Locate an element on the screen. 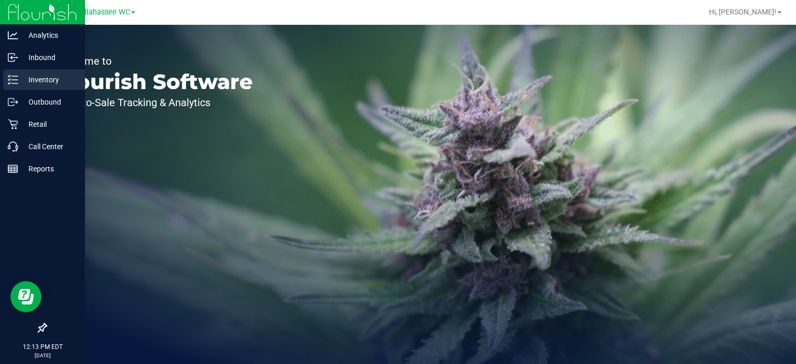 This screenshot has width=796, height=364. p: Flourish Software is located at coordinates (154, 82).